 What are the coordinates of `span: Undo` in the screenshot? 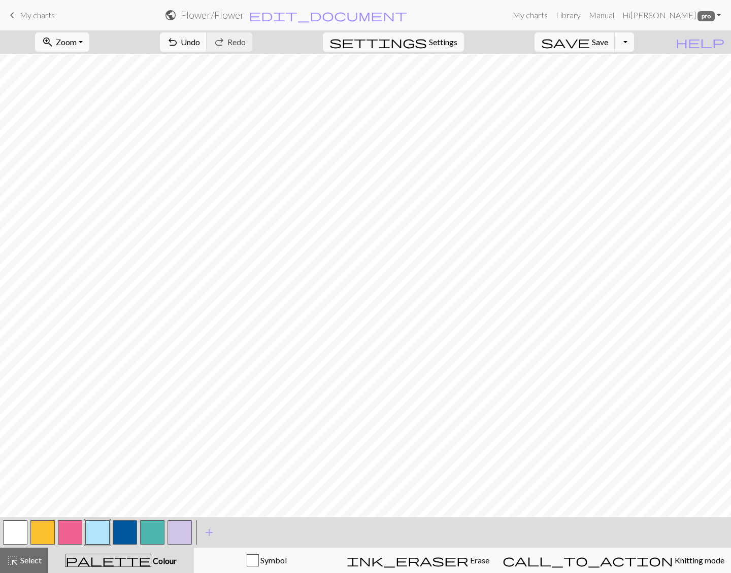 It's located at (190, 42).